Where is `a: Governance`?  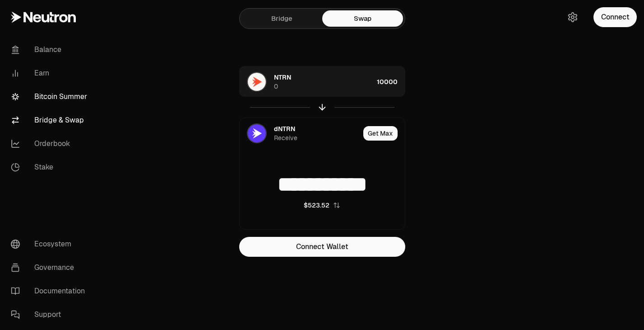 a: Governance is located at coordinates (51, 267).